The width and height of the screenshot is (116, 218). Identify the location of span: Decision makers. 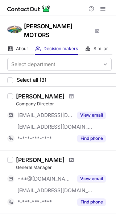
(61, 49).